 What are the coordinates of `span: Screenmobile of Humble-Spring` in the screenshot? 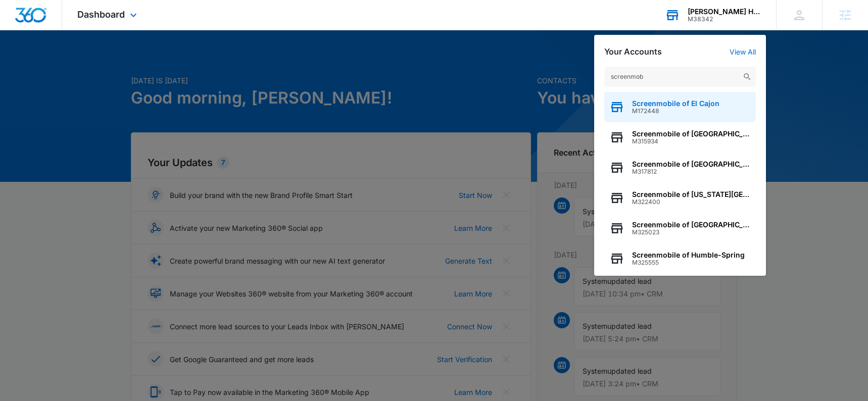 It's located at (688, 255).